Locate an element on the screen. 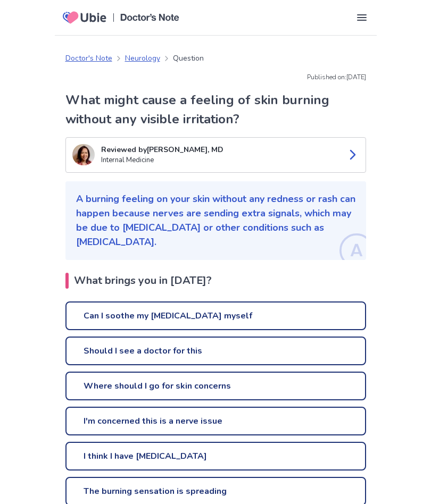 The height and width of the screenshot is (504, 431). p: A burning feeling on your skin without any redness or rash can happen because nerves are sending ... is located at coordinates (216, 220).